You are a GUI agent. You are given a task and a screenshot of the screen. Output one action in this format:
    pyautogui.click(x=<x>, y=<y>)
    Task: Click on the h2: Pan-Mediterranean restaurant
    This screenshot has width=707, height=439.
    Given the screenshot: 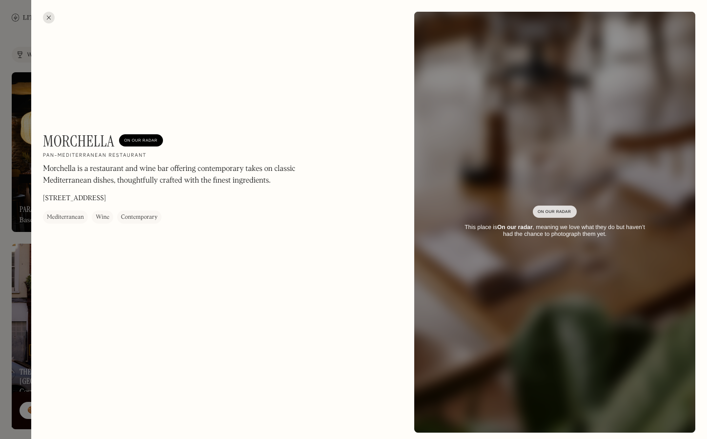 What is the action you would take?
    pyautogui.click(x=95, y=156)
    